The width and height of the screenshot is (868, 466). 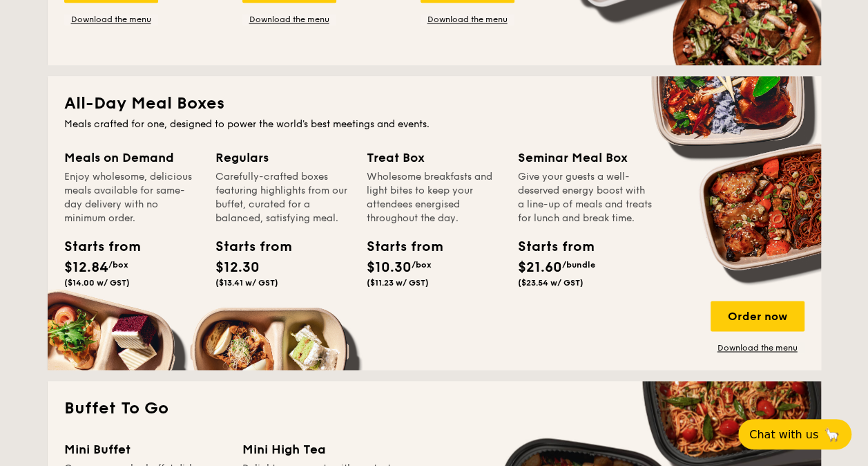 What do you see at coordinates (131, 197) in the screenshot?
I see `div: Enjoy wholesome, delicious meals available for same-day delivery with no minimum order.` at bounding box center [131, 197].